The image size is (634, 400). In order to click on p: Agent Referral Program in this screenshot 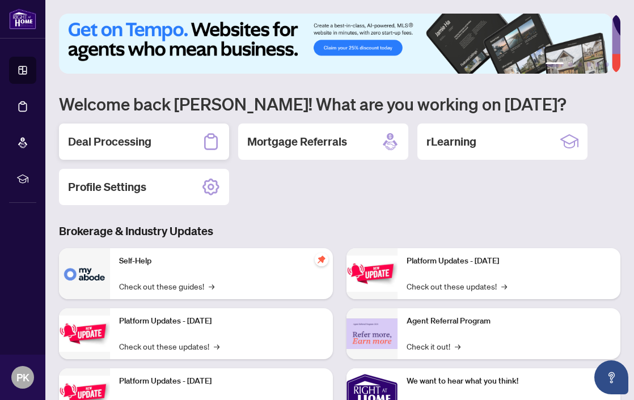, I will do `click(508, 321)`.